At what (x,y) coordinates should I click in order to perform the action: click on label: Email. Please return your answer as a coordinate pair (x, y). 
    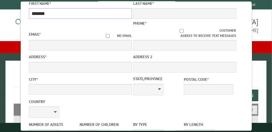
    Looking at the image, I should click on (34, 34).